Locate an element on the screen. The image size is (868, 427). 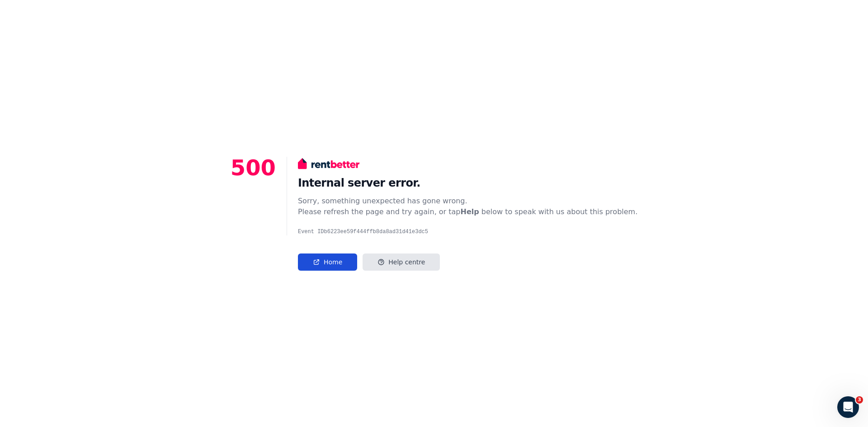
p: Sorry, something unexpected has gone wrong. is located at coordinates (467, 201).